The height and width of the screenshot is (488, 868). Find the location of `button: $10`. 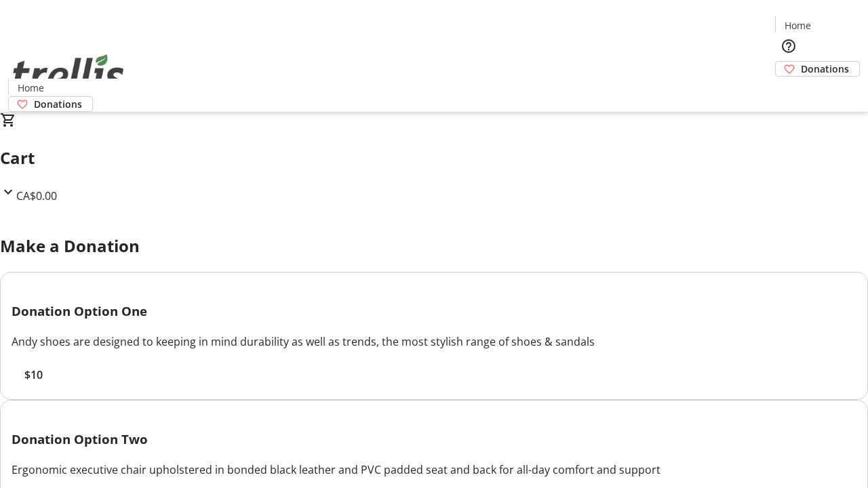

button: $10 is located at coordinates (33, 375).